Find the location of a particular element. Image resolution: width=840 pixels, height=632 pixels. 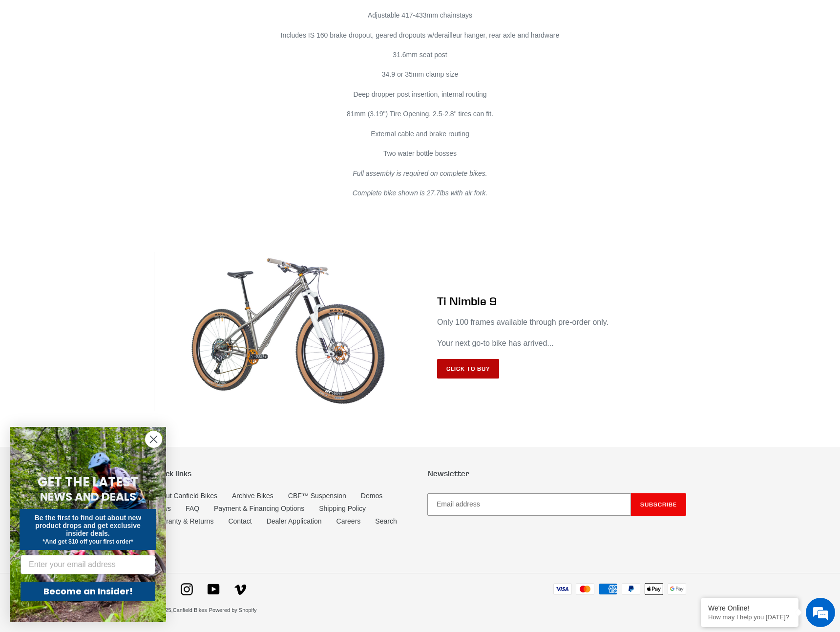

a: Dealer Application is located at coordinates (294, 521).